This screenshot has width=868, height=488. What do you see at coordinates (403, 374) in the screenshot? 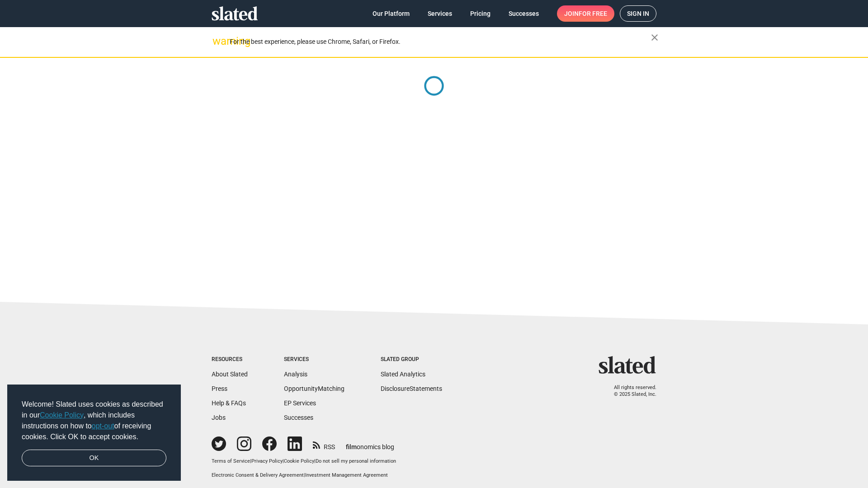
I see `a: Slated Analytics` at bounding box center [403, 374].